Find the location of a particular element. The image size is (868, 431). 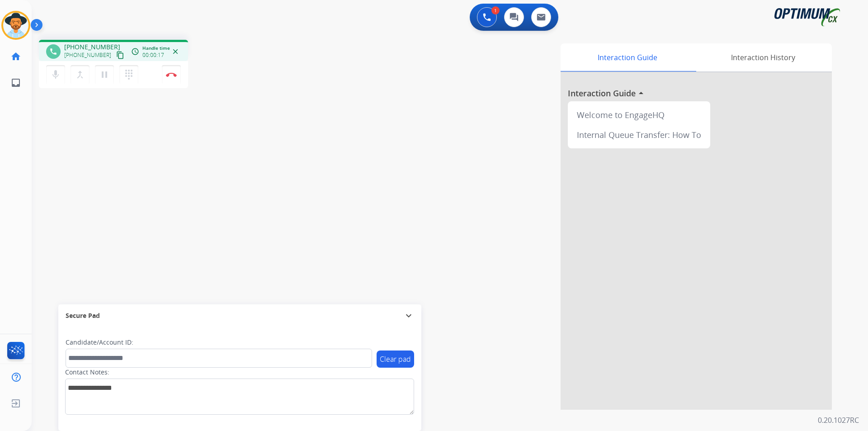

span: Secure Pad is located at coordinates (83, 316).